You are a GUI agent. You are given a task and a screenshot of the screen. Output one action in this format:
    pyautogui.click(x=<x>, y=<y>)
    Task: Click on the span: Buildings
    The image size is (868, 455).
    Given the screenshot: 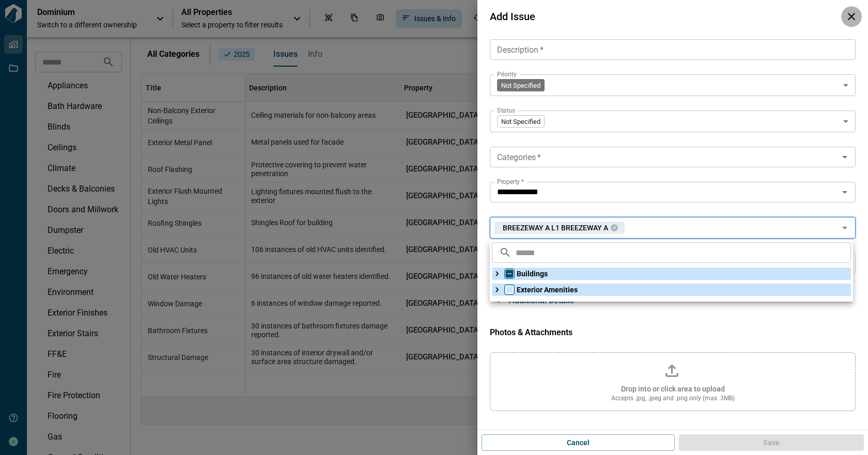 What is the action you would take?
    pyautogui.click(x=532, y=274)
    